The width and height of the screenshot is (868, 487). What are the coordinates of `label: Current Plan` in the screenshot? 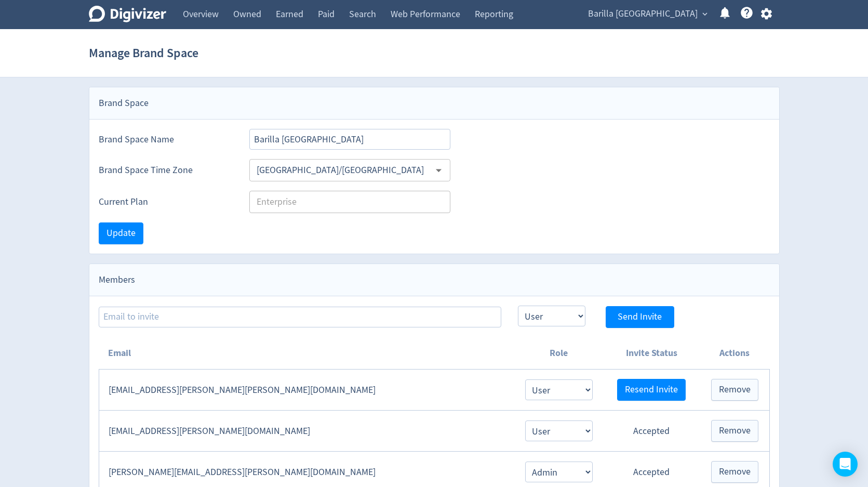 It's located at (165, 202).